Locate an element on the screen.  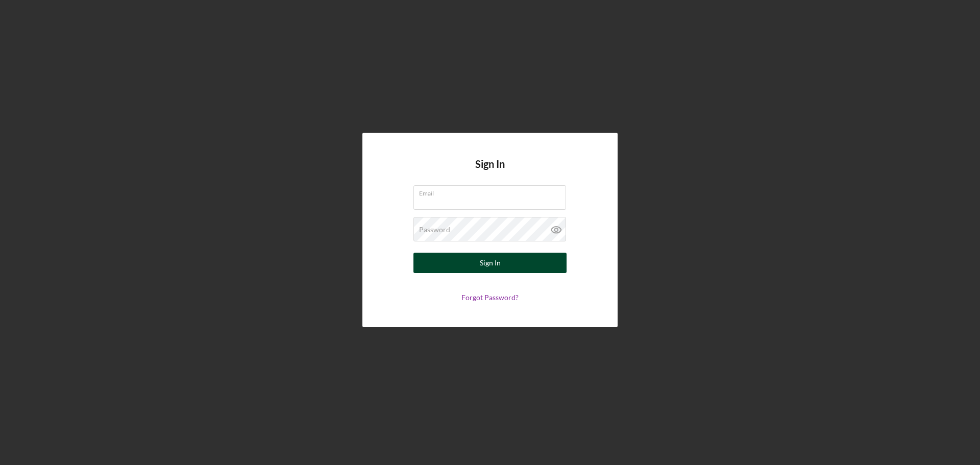
div: Sign In is located at coordinates (490, 263).